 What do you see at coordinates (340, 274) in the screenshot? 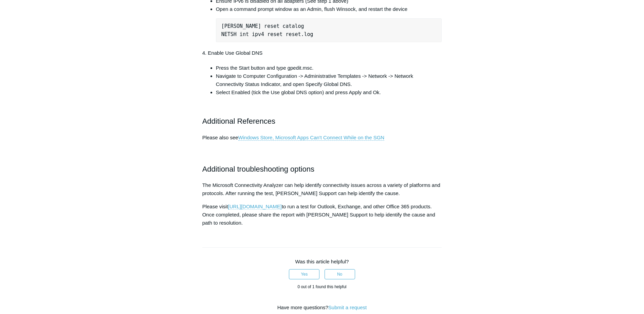
I see `button: This article was not helpful` at bounding box center [340, 274].